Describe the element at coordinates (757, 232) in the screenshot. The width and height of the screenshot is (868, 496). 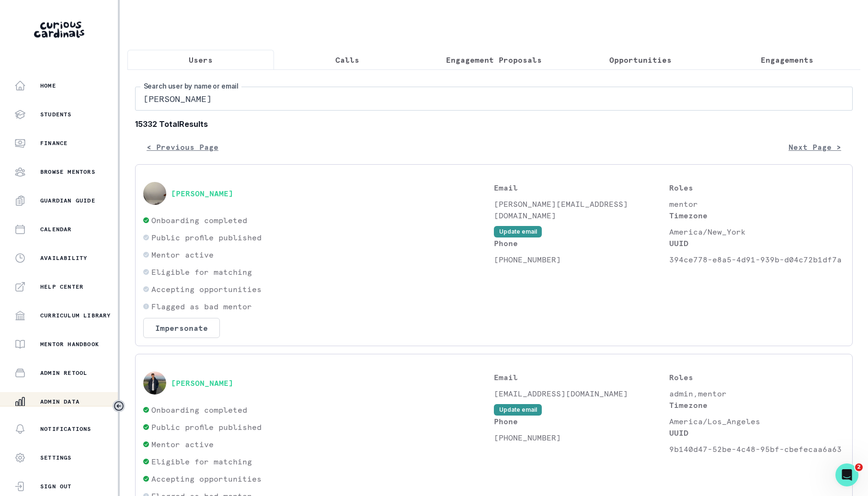
I see `p: America/New_York` at that location.